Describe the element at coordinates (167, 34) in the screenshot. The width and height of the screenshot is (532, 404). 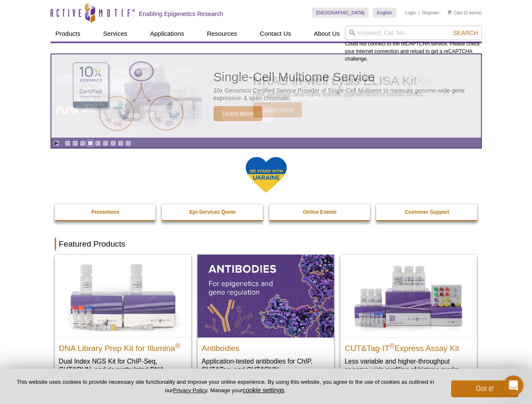
I see `a: Applications` at that location.